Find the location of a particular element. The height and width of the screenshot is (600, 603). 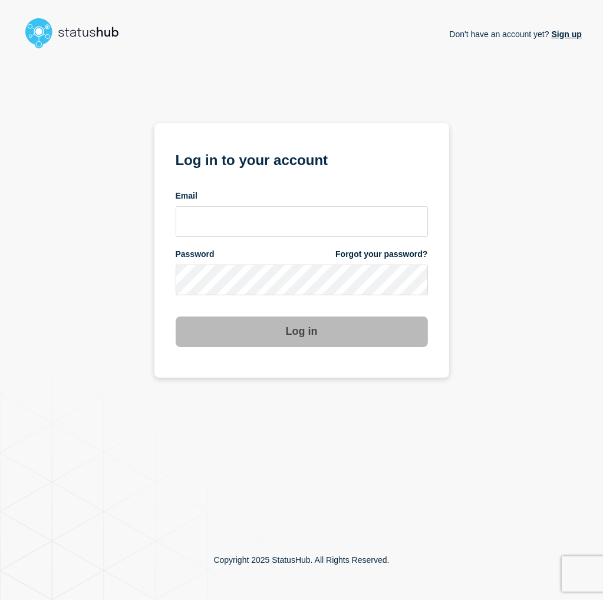

h1: Log in to your account is located at coordinates (302, 159).